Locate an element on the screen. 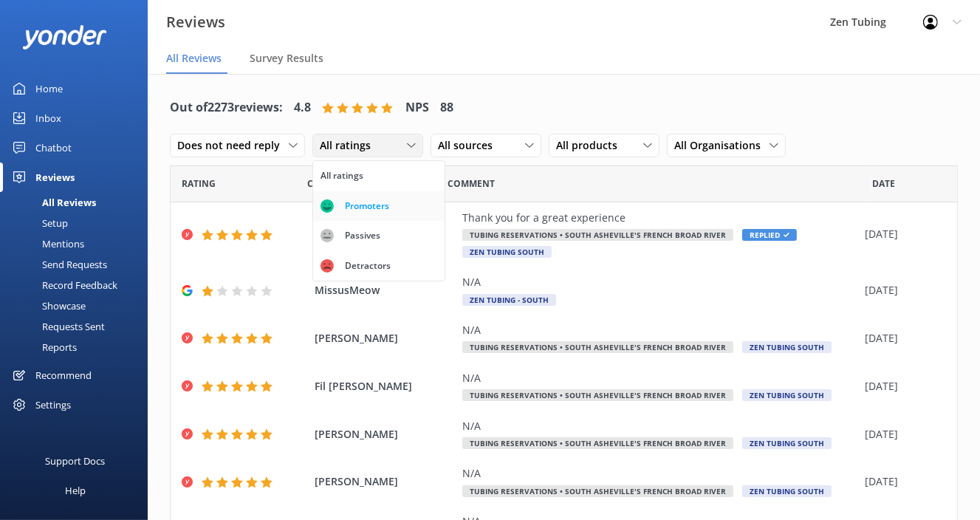 The height and width of the screenshot is (520, 980). div: All Reviews is located at coordinates (52, 202).